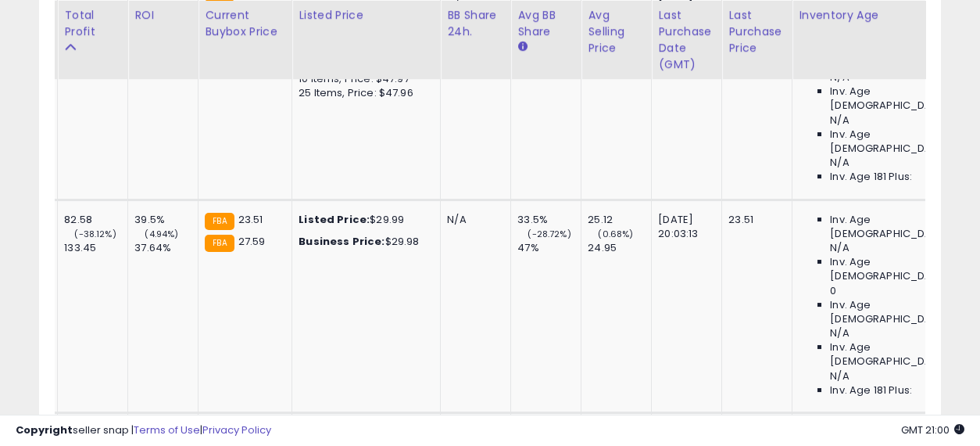 Image resolution: width=980 pixels, height=446 pixels. Describe the element at coordinates (363, 220) in the screenshot. I see `div: $29.99` at that location.